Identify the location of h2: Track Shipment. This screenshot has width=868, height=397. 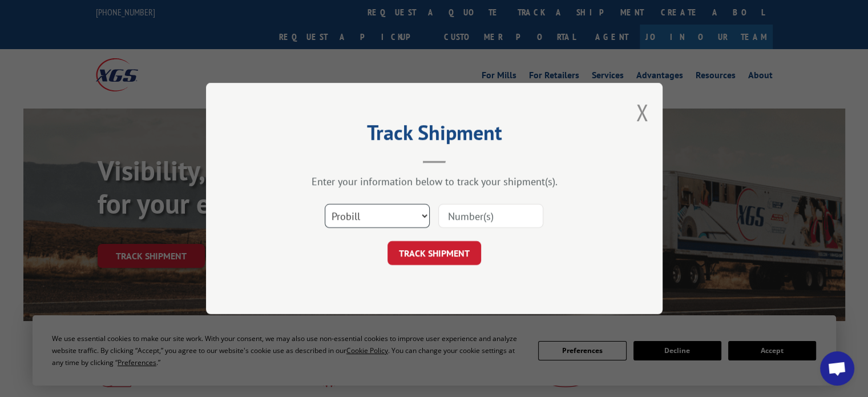
(434, 135).